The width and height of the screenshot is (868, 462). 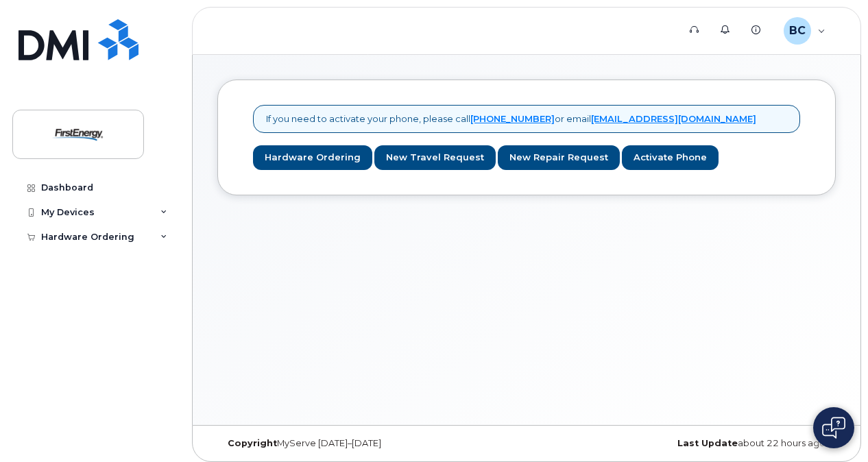 What do you see at coordinates (511, 118) in the screenshot?
I see `p: If you need to activate your phone, please call or email` at bounding box center [511, 118].